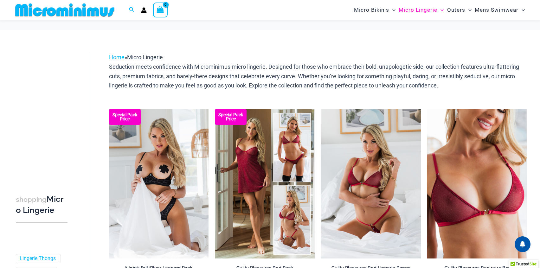 This screenshot has height=268, width=540. What do you see at coordinates (144, 10) in the screenshot?
I see `a: Account icon link` at bounding box center [144, 10].